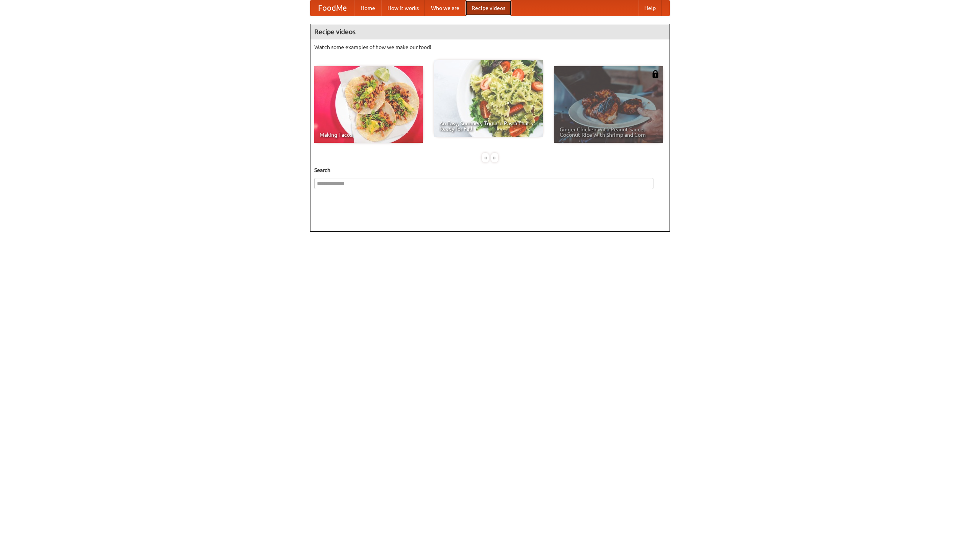  I want to click on a: Home, so click(368, 8).